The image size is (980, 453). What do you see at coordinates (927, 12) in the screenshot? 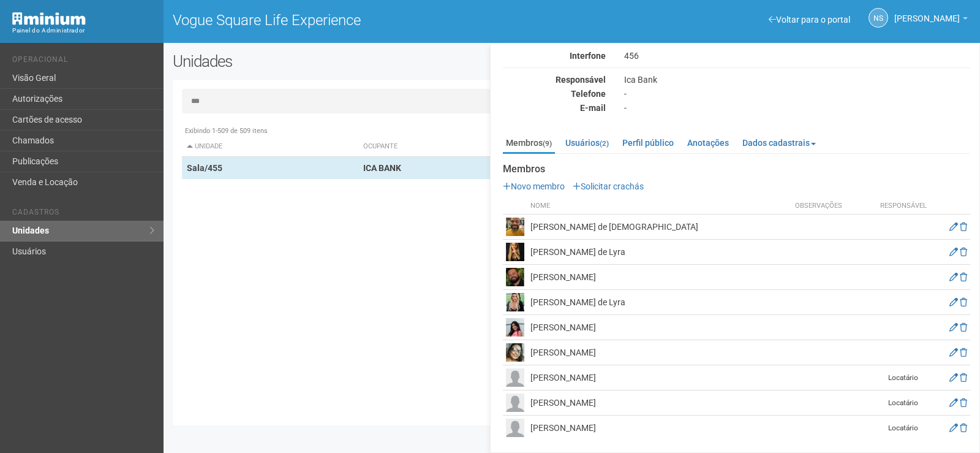
I see `span: Nicolle Silva` at bounding box center [927, 12].